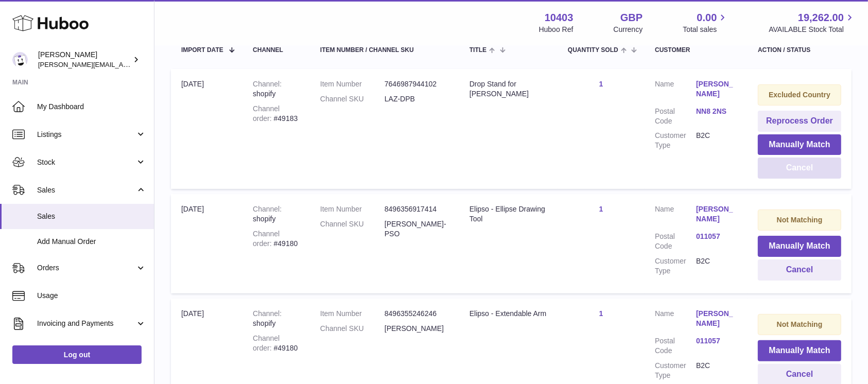 The image size is (868, 384). Describe the element at coordinates (417, 99) in the screenshot. I see `dd: LAZ-DPB` at that location.